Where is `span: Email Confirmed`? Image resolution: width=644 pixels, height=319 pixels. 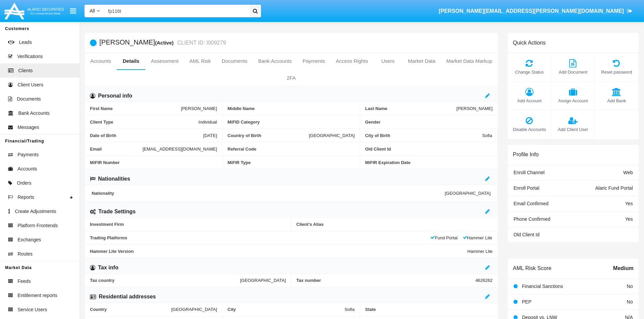
span: Email Confirmed is located at coordinates (531, 204).